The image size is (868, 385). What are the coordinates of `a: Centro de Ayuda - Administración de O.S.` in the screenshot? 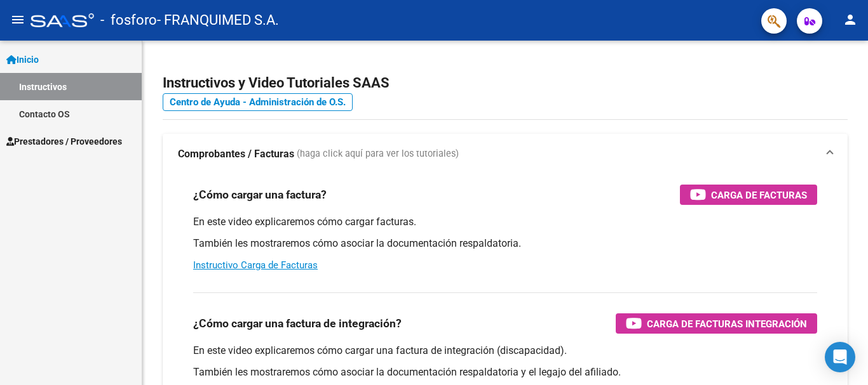 It's located at (257, 103).